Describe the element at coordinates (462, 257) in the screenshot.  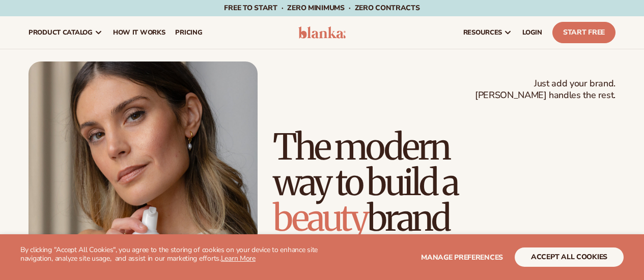
I see `button: Manage preferences` at that location.